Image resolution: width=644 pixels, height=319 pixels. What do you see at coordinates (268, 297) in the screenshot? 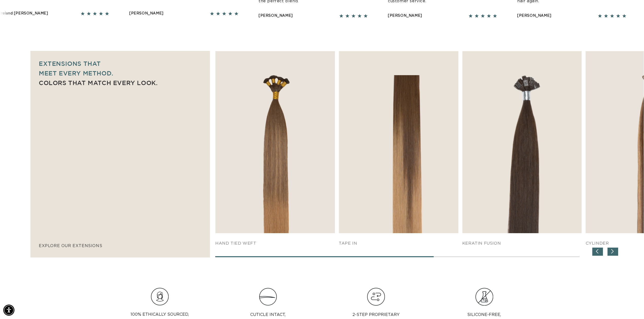
I see `img: Clip_path_group_11631e23-4577-42dd-b462-36179a27abaf.png` at bounding box center [268, 297].